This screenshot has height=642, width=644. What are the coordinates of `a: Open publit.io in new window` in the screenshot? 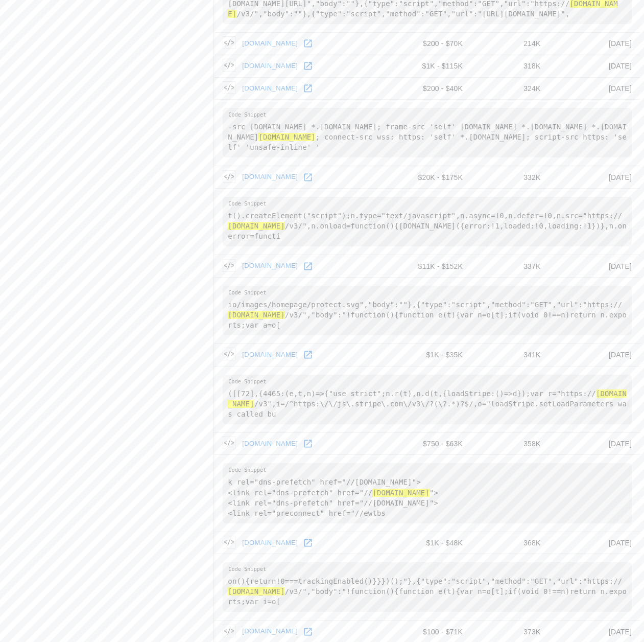 It's located at (308, 266).